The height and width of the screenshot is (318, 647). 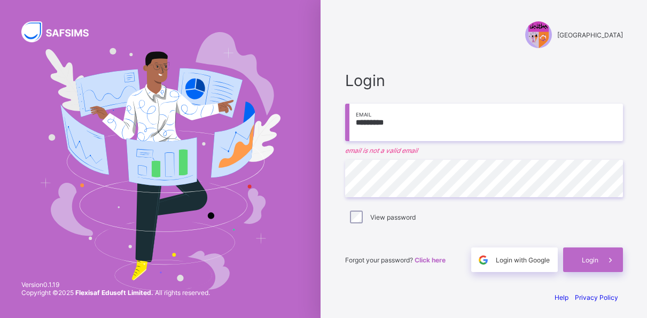 What do you see at coordinates (484, 150) in the screenshot?
I see `em: email is not a valid email` at bounding box center [484, 150].